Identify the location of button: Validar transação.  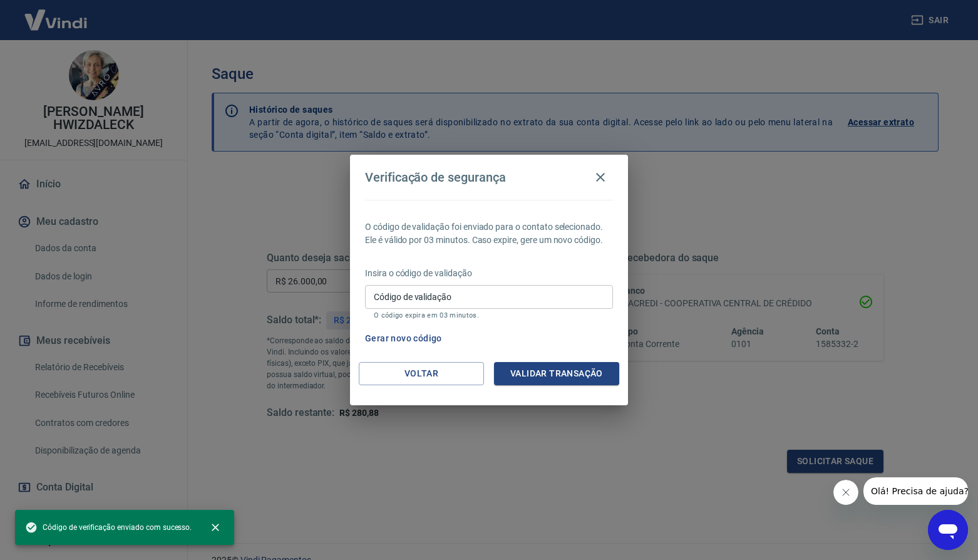
(557, 373).